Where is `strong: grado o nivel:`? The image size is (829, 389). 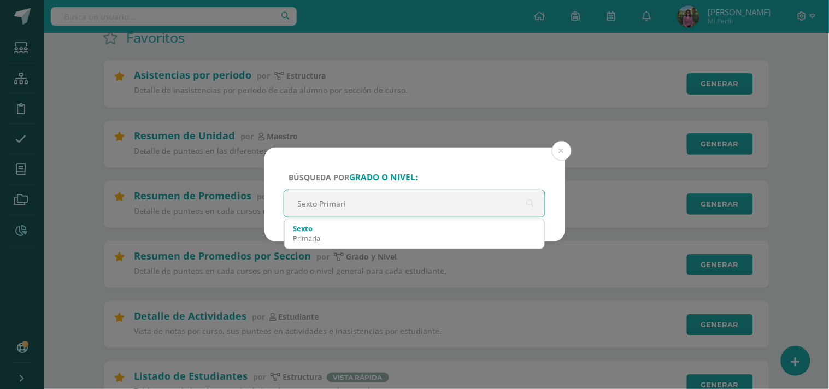
strong: grado o nivel: is located at coordinates (383, 177).